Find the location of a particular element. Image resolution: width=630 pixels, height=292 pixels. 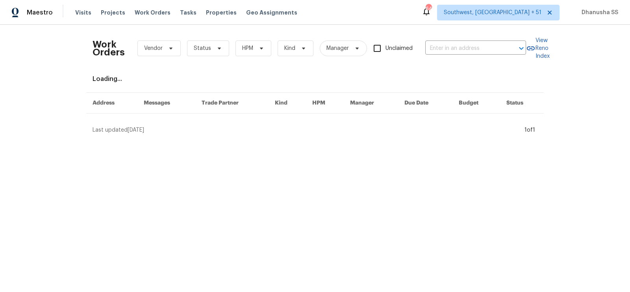

span: Dhanusha SS is located at coordinates (598, 13).